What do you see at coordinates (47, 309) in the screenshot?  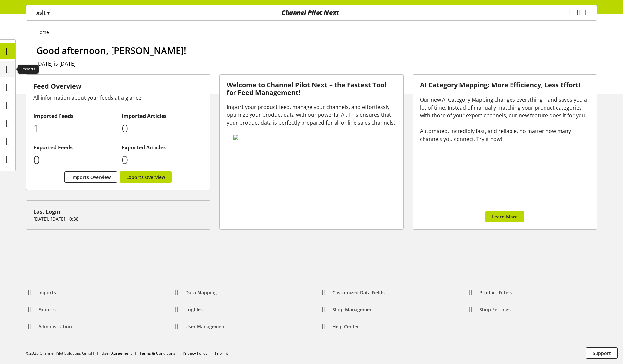 I see `span: Exports` at bounding box center [47, 309].